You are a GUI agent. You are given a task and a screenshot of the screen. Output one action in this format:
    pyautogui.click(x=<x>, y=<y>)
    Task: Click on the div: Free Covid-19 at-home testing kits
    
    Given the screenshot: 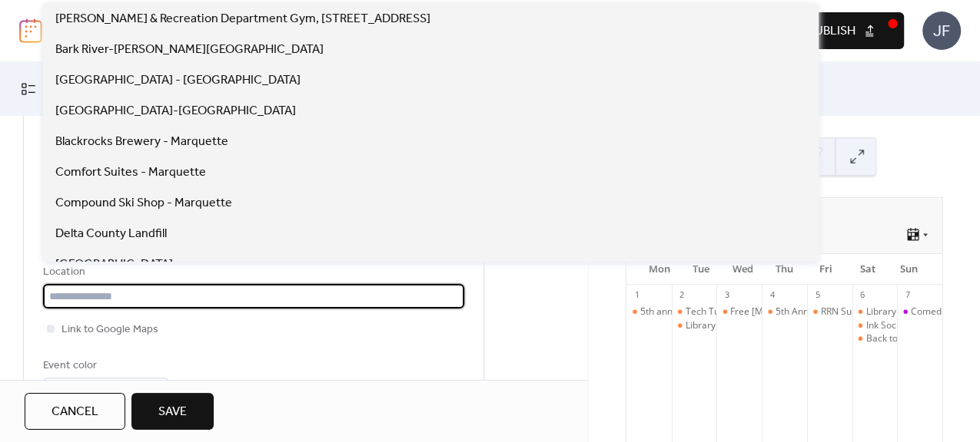 What is the action you would take?
    pyautogui.click(x=739, y=312)
    